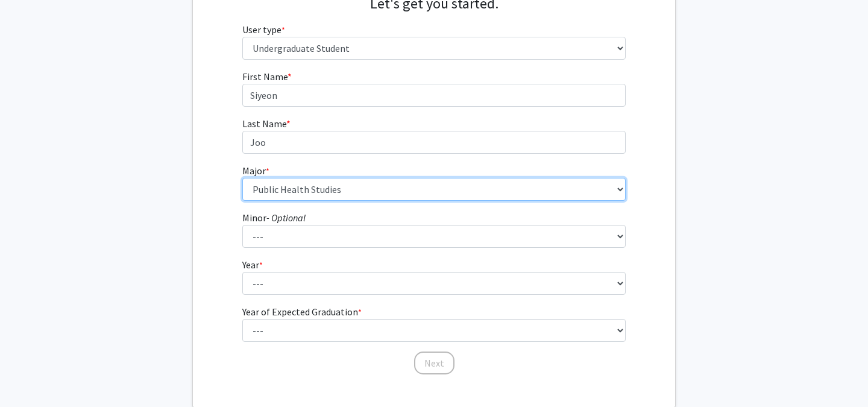  Describe the element at coordinates (264, 124) in the screenshot. I see `span: Last Name` at that location.